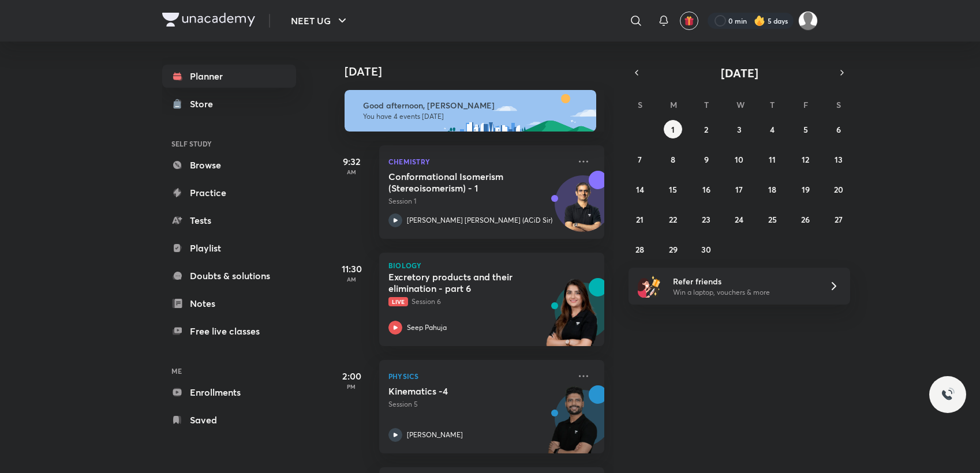  I want to click on button: September 2, 2025, so click(706, 129).